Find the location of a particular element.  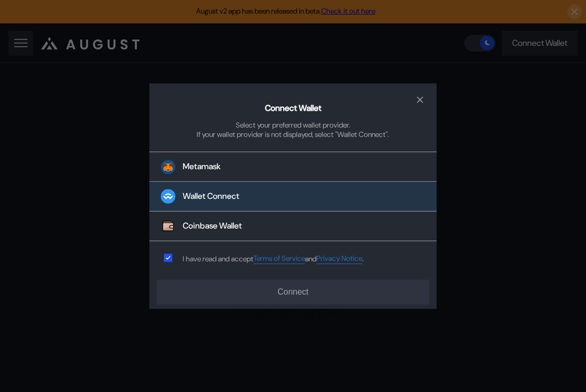

h2: Connect Wallet is located at coordinates (293, 108).